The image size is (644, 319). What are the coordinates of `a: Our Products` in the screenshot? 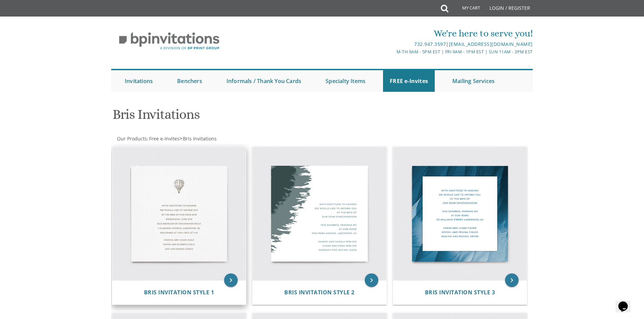 It's located at (131, 138).